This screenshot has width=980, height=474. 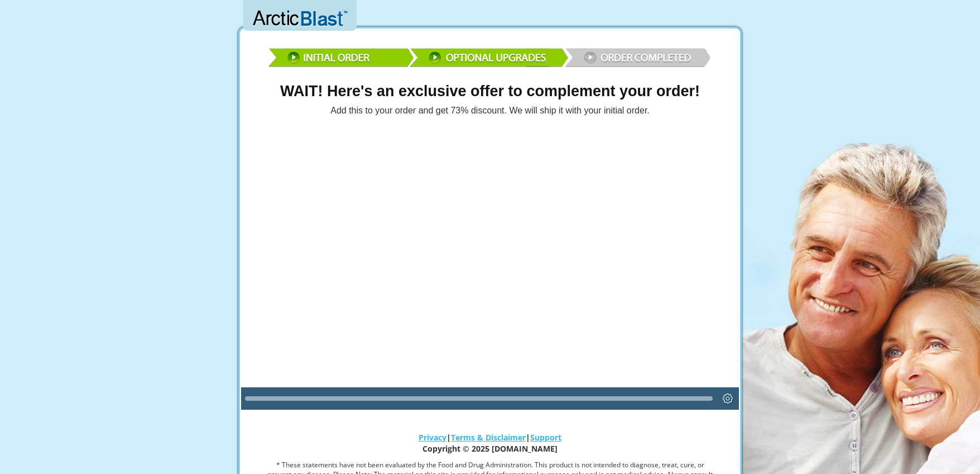 I want to click on a: Support, so click(x=546, y=437).